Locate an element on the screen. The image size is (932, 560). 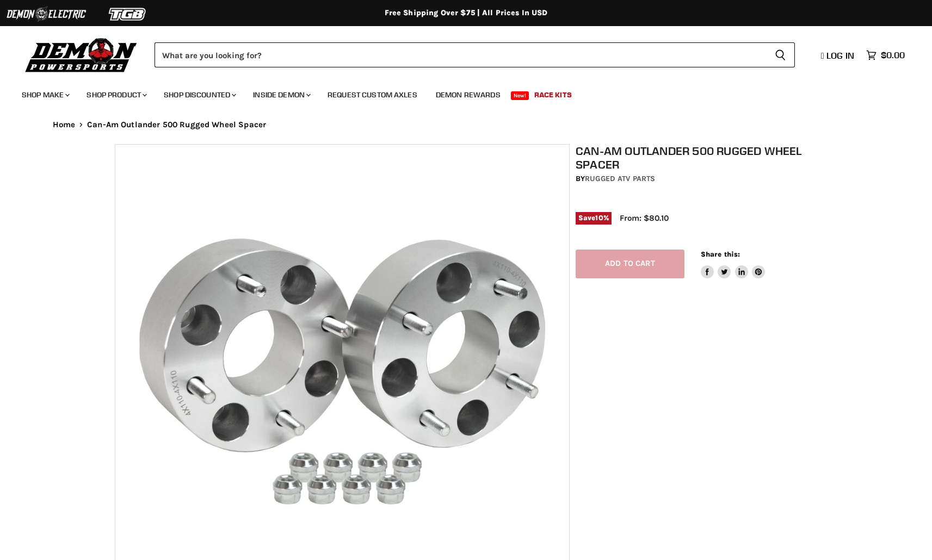
input: Search is located at coordinates (461, 55).